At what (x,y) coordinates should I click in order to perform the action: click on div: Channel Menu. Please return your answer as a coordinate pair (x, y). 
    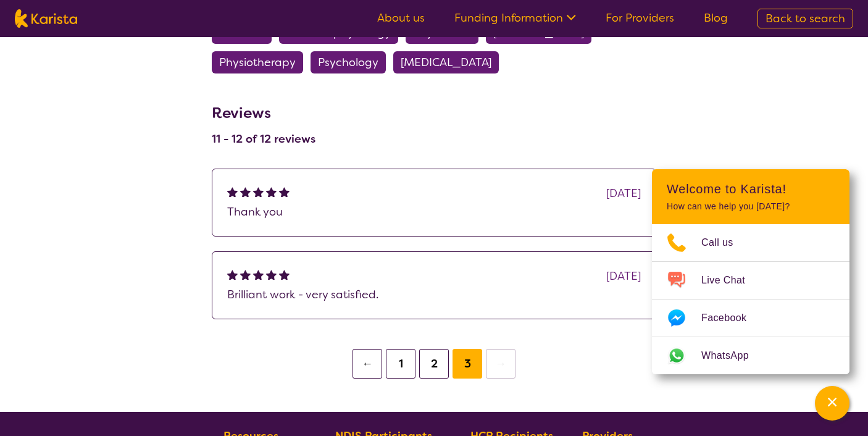
    Looking at the image, I should click on (751, 272).